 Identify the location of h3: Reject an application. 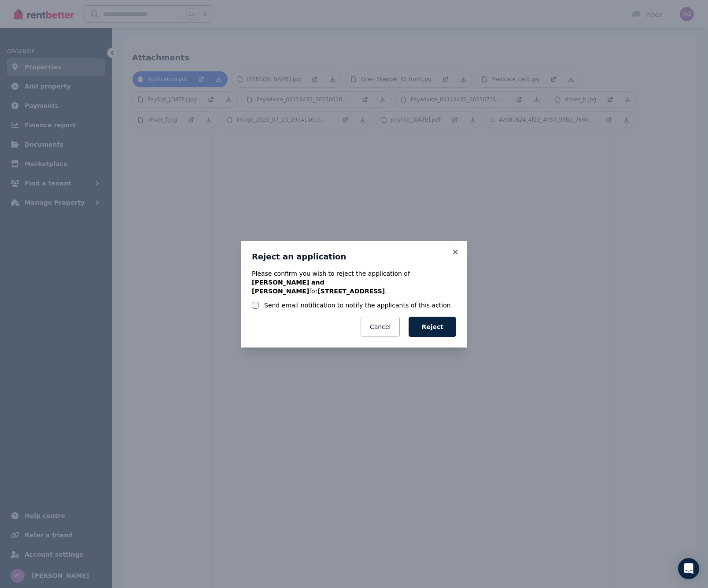
(354, 256).